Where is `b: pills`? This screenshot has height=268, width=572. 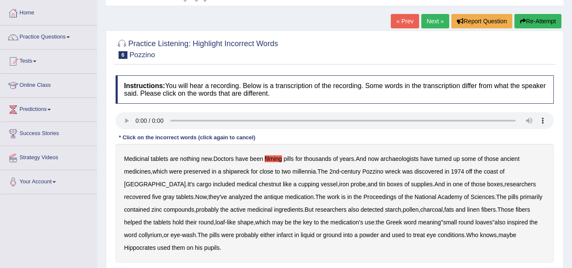 b: pills is located at coordinates (289, 159).